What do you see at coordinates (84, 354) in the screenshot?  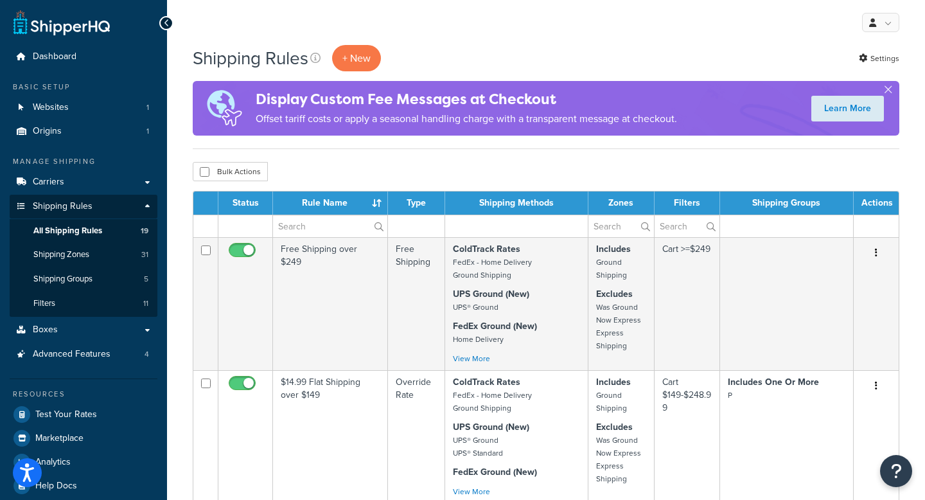 I see `li: Advanced Features` at bounding box center [84, 354].